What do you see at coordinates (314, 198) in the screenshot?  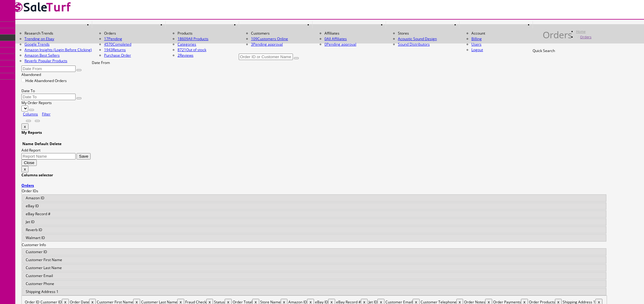 I see `div: Amazon ID` at bounding box center [314, 198].